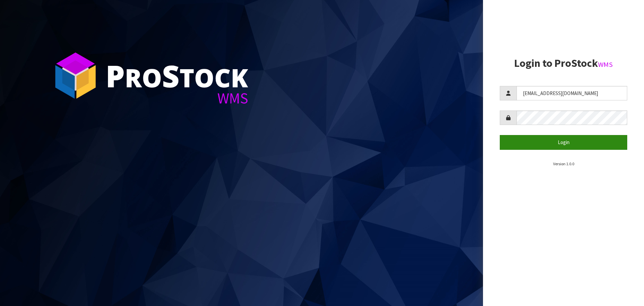 This screenshot has height=306, width=644. I want to click on div: ro tock, so click(177, 75).